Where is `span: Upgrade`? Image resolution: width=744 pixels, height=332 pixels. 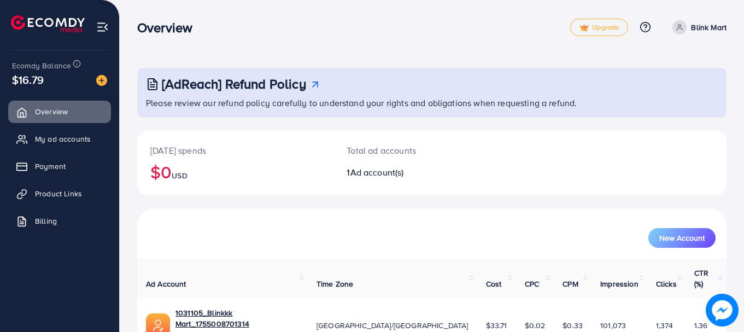
span: Upgrade is located at coordinates (599, 27).